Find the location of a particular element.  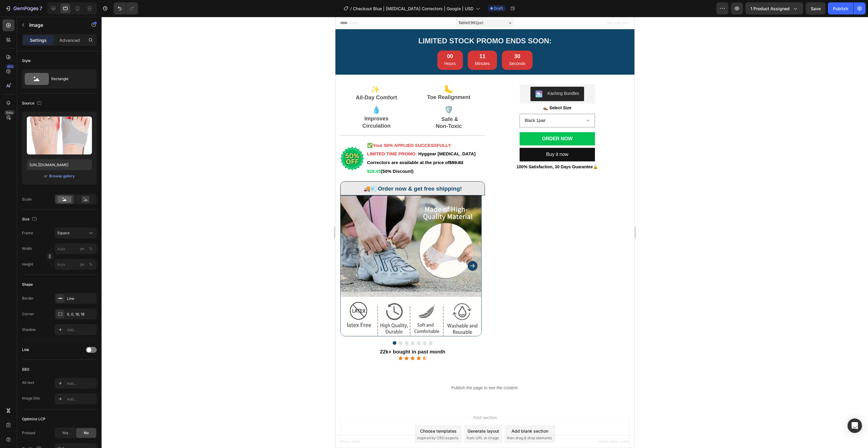

div: Shadow is located at coordinates (29, 330).